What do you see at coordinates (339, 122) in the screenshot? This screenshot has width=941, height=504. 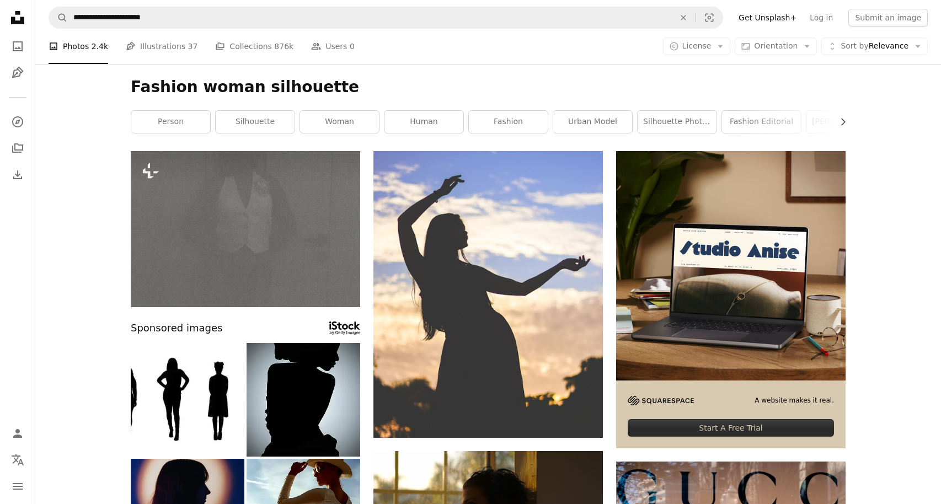 I see `a: woman` at bounding box center [339, 122].